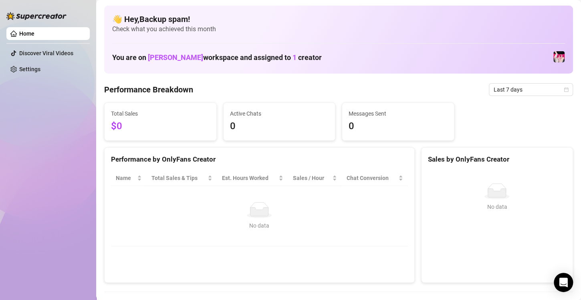  I want to click on div: Open Intercom Messenger, so click(563, 283).